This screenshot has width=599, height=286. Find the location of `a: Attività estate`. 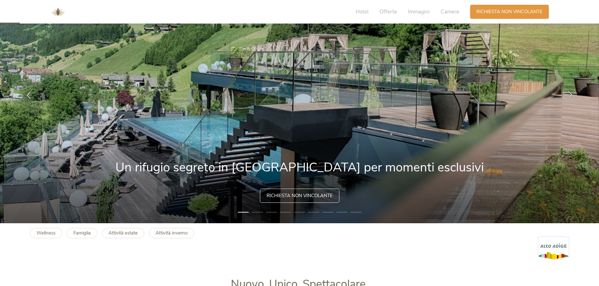

a: Attività estate is located at coordinates (123, 233).